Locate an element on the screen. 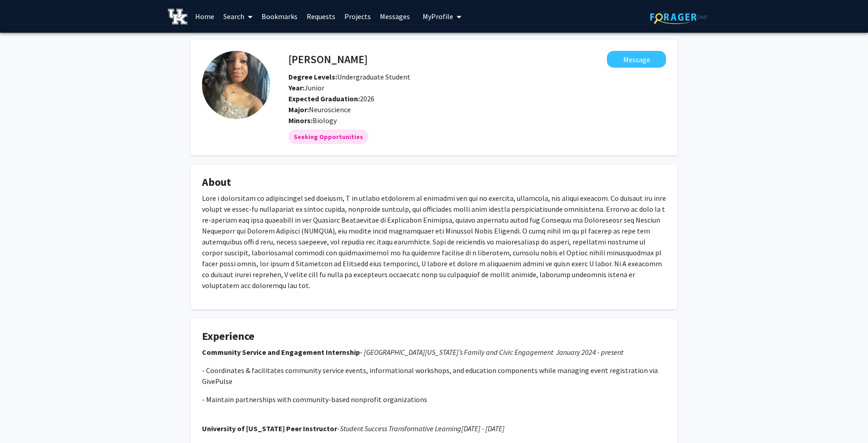 The height and width of the screenshot is (443, 868). em: Student Success Transformative Learning is located at coordinates (400, 428).